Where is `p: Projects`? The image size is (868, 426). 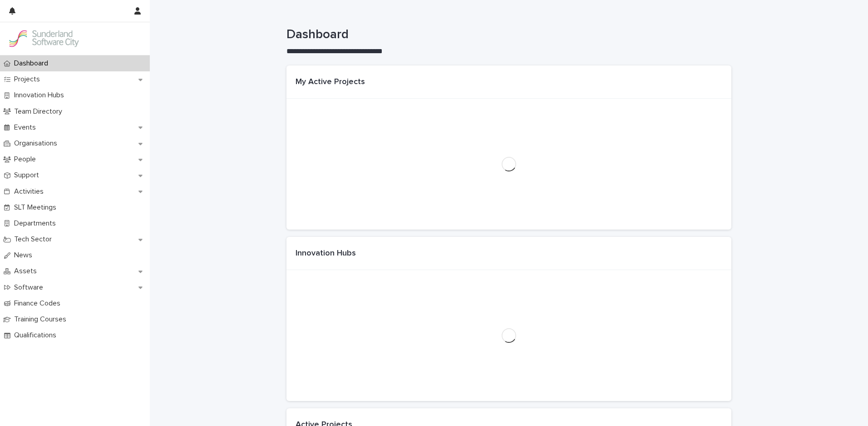 p: Projects is located at coordinates (28, 79).